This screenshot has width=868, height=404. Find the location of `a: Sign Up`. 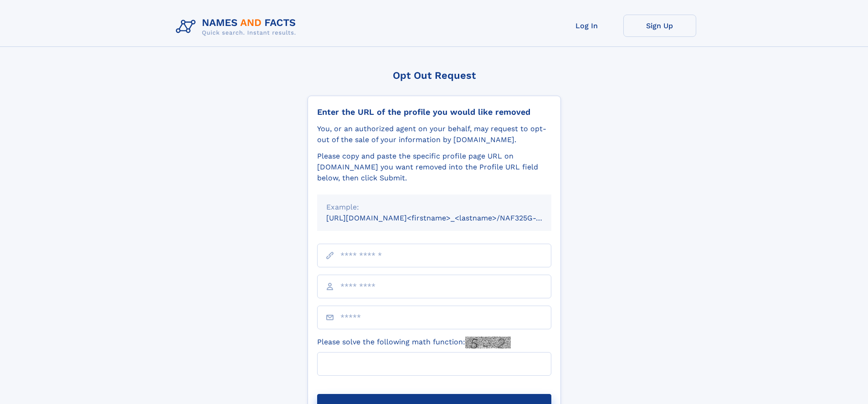

a: Sign Up is located at coordinates (660, 25).